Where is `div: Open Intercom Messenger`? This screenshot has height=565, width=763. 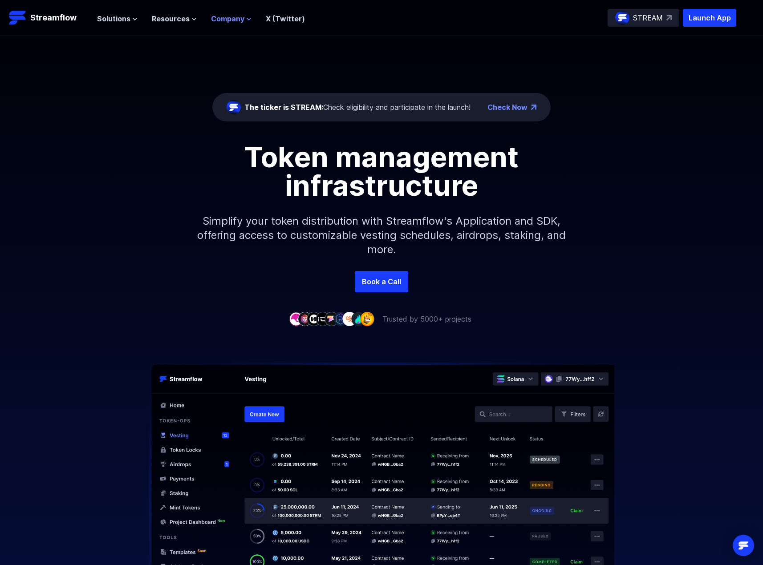
div: Open Intercom Messenger is located at coordinates (743, 546).